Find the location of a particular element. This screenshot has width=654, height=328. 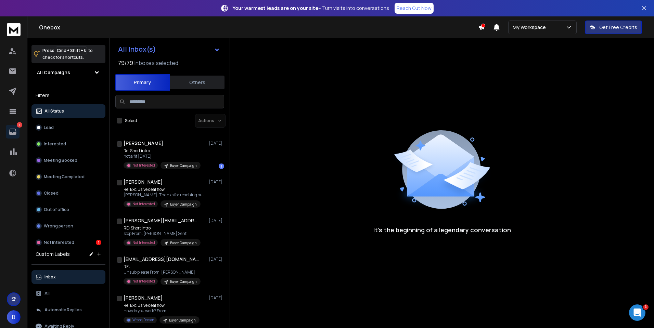

h1: All Campaigns is located at coordinates (53, 73).